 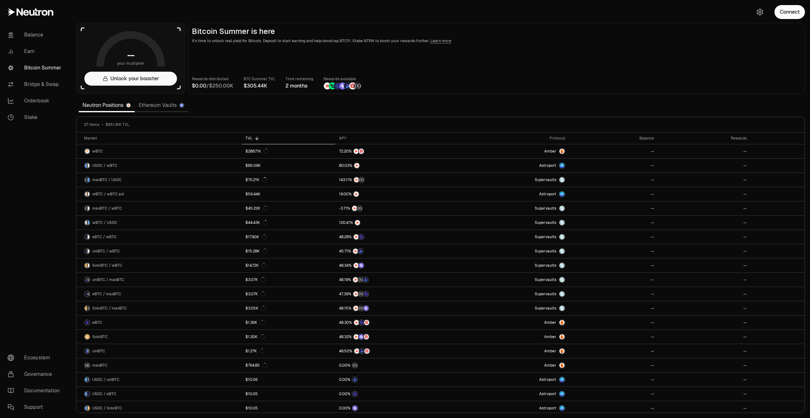 I want to click on a: $3.07K, so click(x=288, y=280).